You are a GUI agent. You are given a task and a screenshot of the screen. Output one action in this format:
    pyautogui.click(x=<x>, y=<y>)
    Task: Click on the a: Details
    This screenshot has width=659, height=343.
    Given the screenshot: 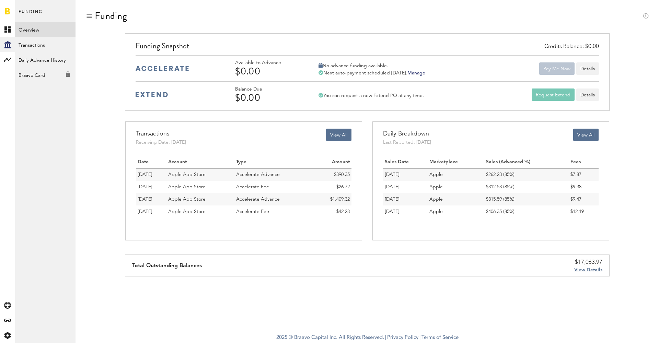 What is the action you would take?
    pyautogui.click(x=587, y=95)
    